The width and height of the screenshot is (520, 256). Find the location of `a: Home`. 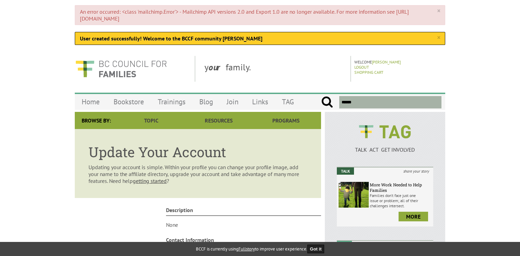

a: Home is located at coordinates (91, 102).